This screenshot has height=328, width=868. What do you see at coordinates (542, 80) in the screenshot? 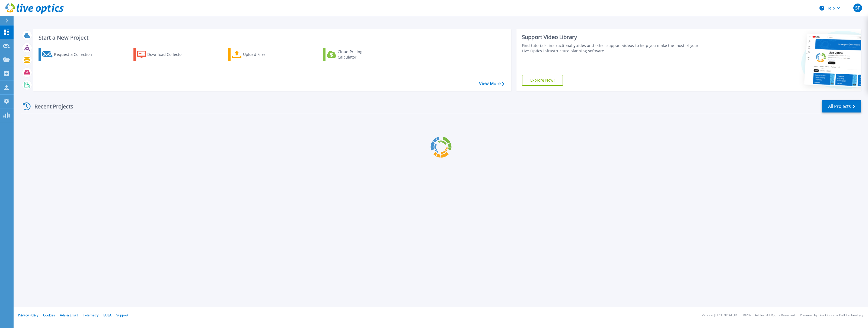
I see `a: Explore Now!` at bounding box center [542, 80].